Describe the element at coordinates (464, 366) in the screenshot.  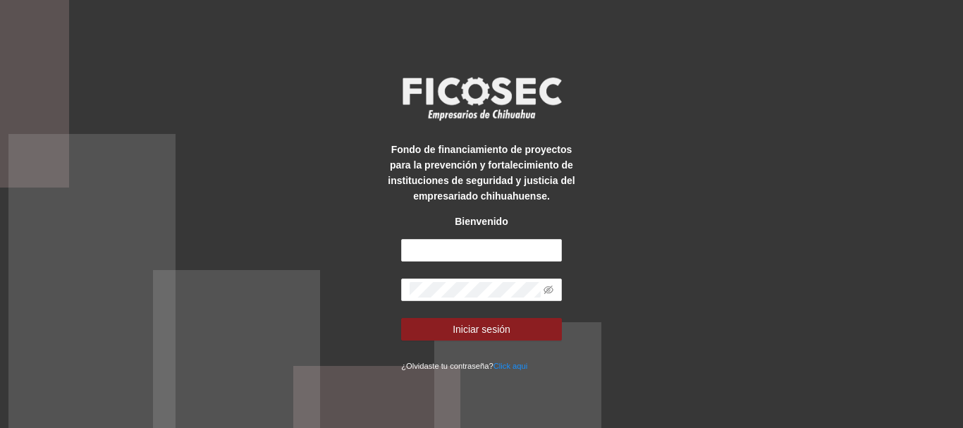
I see `small: ¿Olvidaste tu contraseña?` at that location.